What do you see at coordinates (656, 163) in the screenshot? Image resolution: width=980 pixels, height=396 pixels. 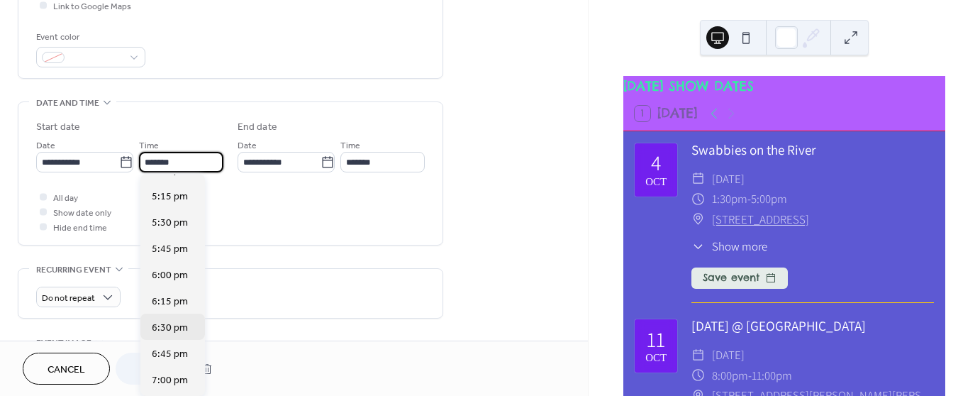 I see `div: 4` at bounding box center [656, 163].